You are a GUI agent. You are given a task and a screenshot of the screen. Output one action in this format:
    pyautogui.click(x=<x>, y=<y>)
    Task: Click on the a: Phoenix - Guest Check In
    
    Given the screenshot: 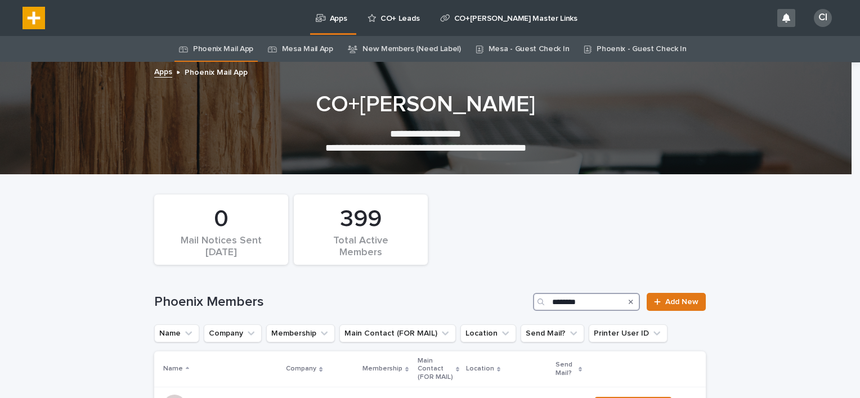 What is the action you would take?
    pyautogui.click(x=642, y=49)
    